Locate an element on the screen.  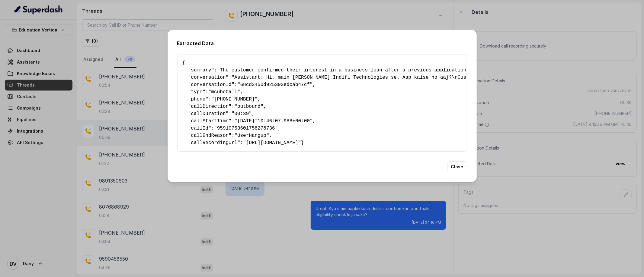
span: callEndReason is located at coordinates (209, 135).